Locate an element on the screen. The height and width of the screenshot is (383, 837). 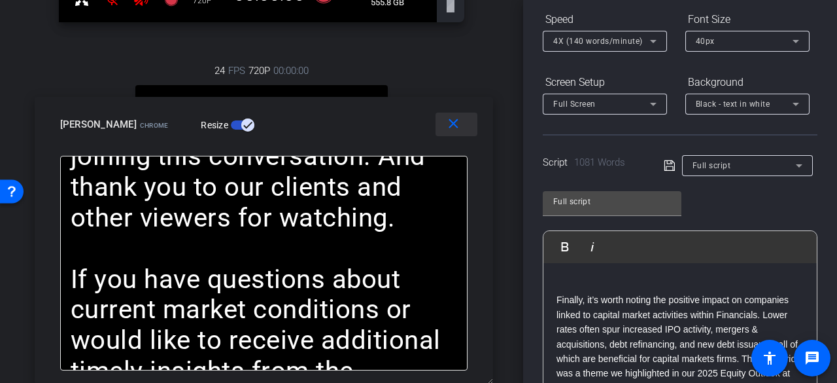
div: Screen Setup is located at coordinates (605, 82).